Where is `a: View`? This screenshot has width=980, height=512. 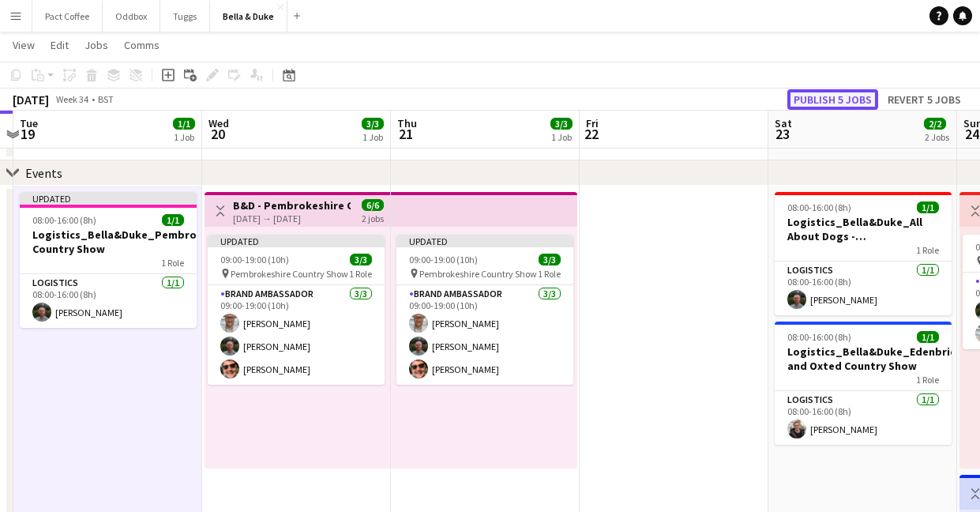 a: View is located at coordinates (24, 45).